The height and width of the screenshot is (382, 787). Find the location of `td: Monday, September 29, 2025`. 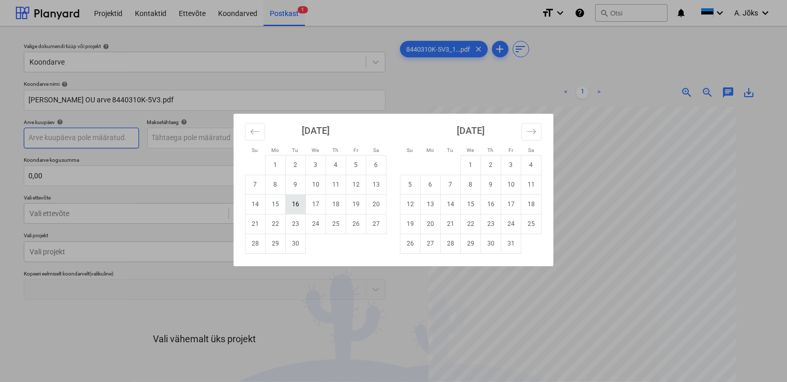

td: Monday, September 29, 2025 is located at coordinates (275, 243).